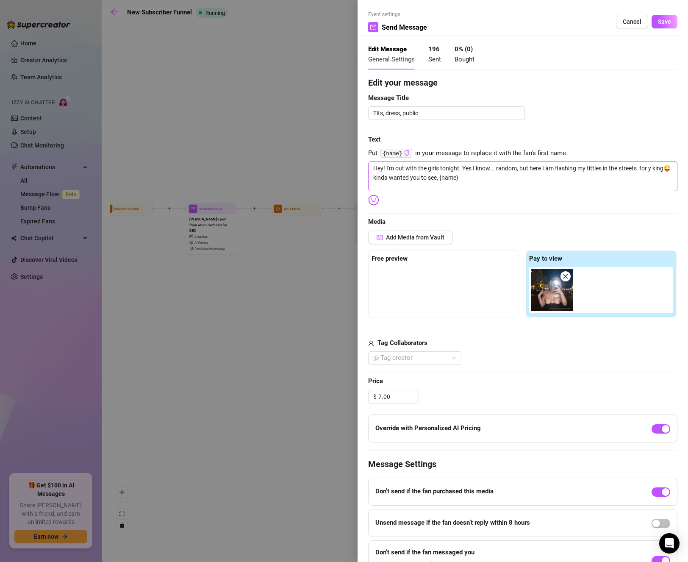 This screenshot has width=688, height=562. Describe the element at coordinates (373, 27) in the screenshot. I see `span: mail` at that location.